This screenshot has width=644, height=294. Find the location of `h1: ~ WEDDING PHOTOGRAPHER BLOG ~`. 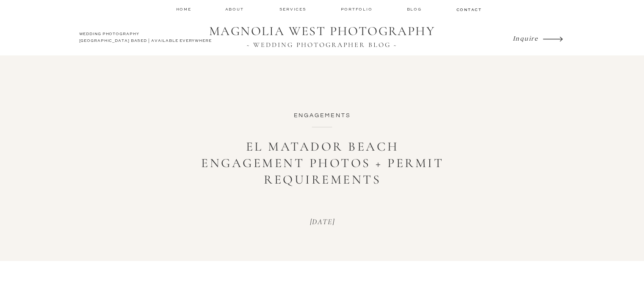

h1: ~ WEDDING PHOTOGRAPHER BLOG ~ is located at coordinates (322, 45).